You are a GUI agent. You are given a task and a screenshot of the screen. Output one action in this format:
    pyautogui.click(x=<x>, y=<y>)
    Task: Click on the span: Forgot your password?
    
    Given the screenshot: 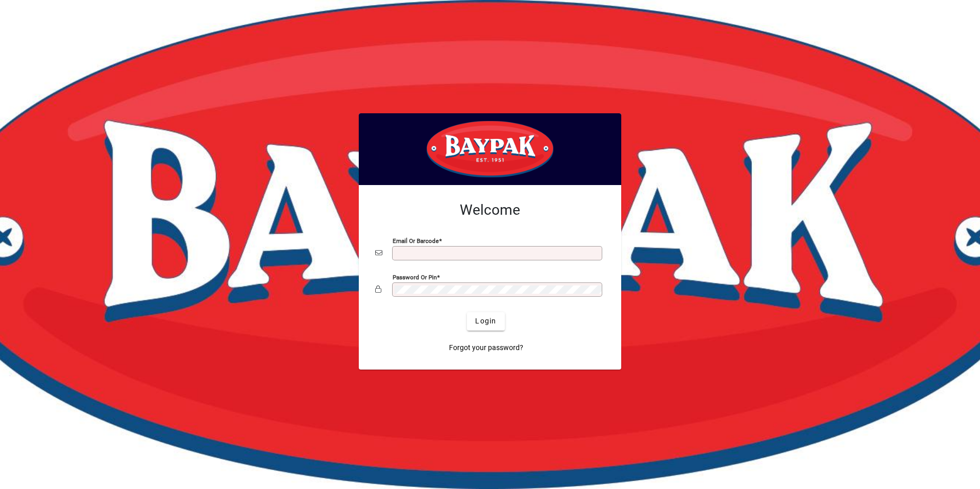 What is the action you would take?
    pyautogui.click(x=486, y=348)
    